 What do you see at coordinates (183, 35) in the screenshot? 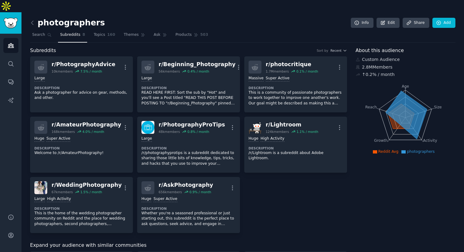
I see `span: Products` at bounding box center [183, 35].